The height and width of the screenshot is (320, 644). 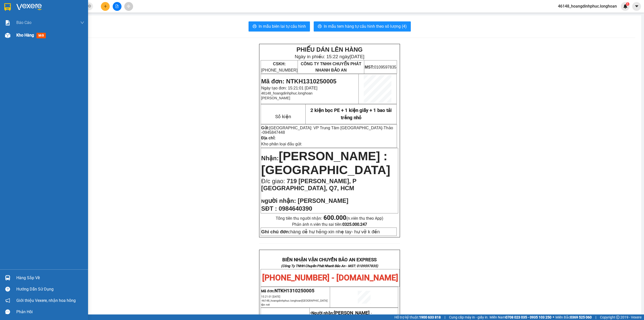 I want to click on button: printerIn mẫu tem hàng tự cấu hình theo số lượng (4), so click(x=362, y=26).